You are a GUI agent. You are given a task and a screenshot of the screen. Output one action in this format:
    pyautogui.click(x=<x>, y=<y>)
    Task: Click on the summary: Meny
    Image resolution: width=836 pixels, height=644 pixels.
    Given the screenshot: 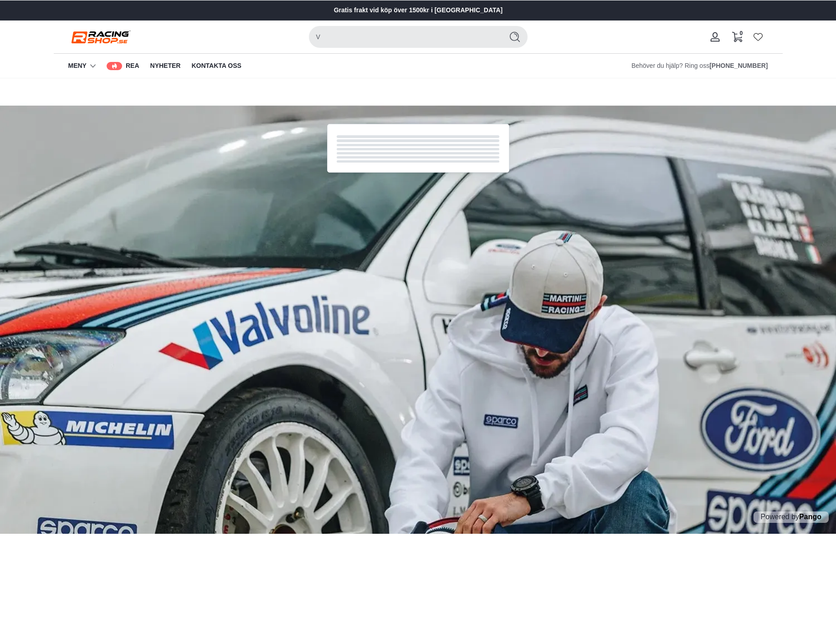 What is the action you would take?
    pyautogui.click(x=82, y=66)
    